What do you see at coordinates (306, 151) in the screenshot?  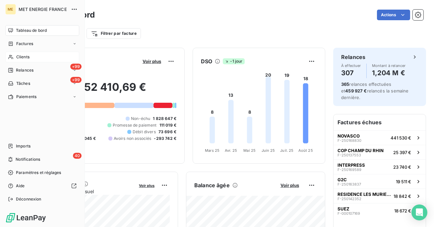 I see `tspan: Août 25` at bounding box center [306, 151].